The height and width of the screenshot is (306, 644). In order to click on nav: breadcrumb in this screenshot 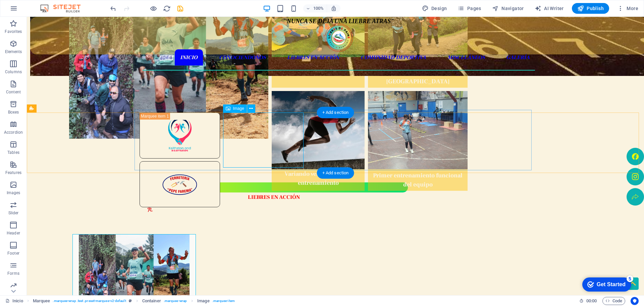, I will do `click(134, 301)`.